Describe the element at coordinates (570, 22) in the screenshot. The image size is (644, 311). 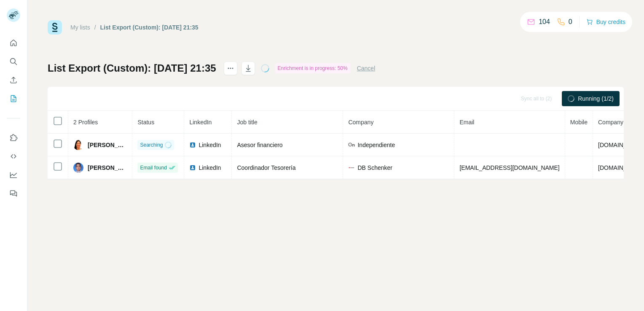
I see `p: 0` at that location.